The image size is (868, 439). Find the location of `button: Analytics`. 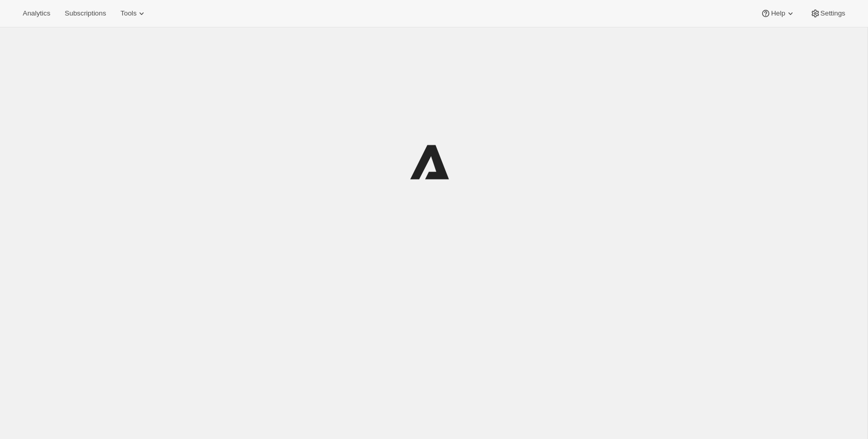

button: Analytics is located at coordinates (36, 14).